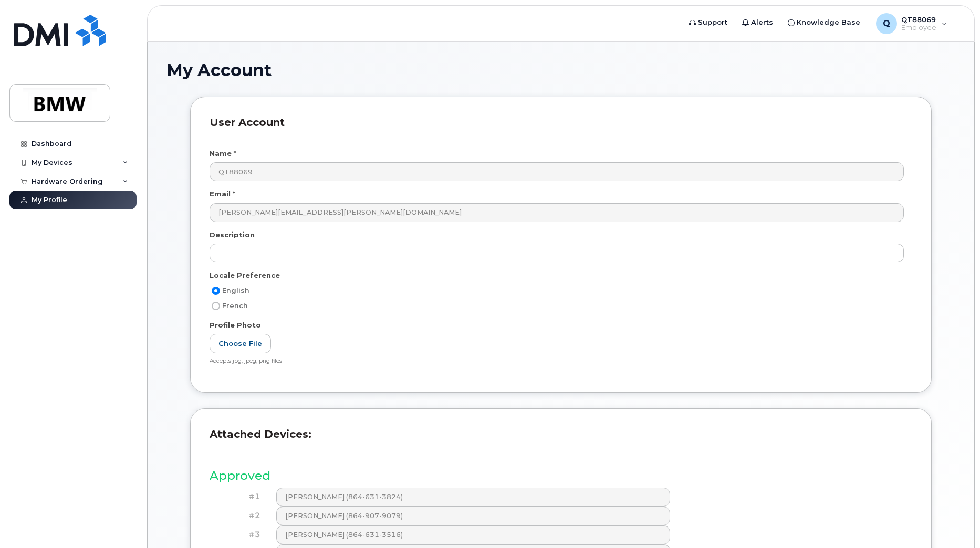 The image size is (980, 548). Describe the element at coordinates (232, 235) in the screenshot. I see `label: Description` at that location.